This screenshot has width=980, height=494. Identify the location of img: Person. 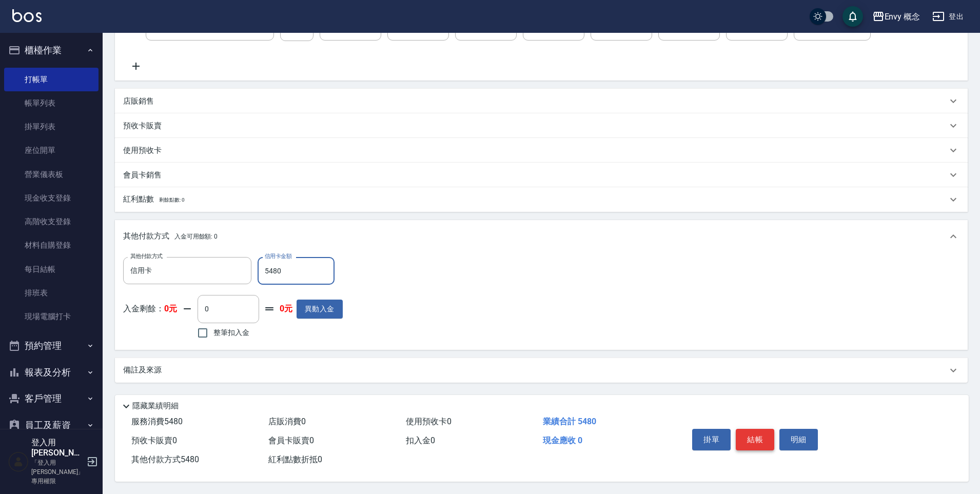
(19, 462).